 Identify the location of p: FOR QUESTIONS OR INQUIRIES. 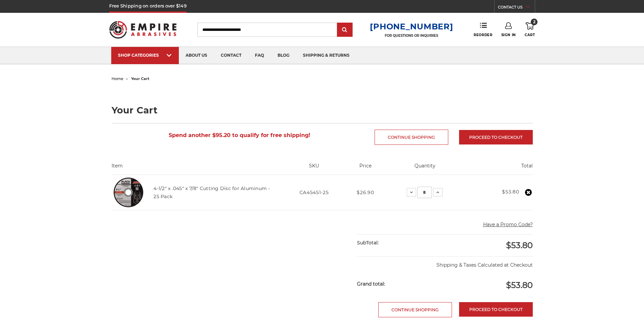
(412, 35).